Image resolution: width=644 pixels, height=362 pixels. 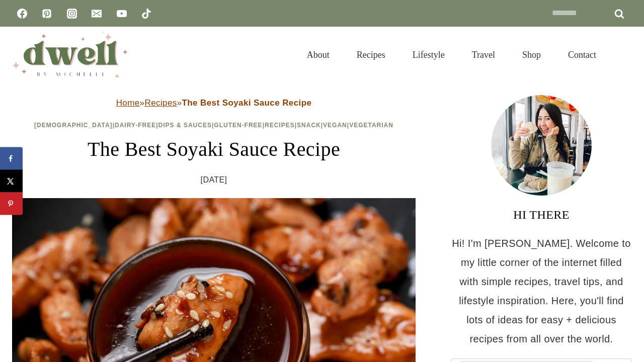 I want to click on a: YouTube, so click(x=122, y=14).